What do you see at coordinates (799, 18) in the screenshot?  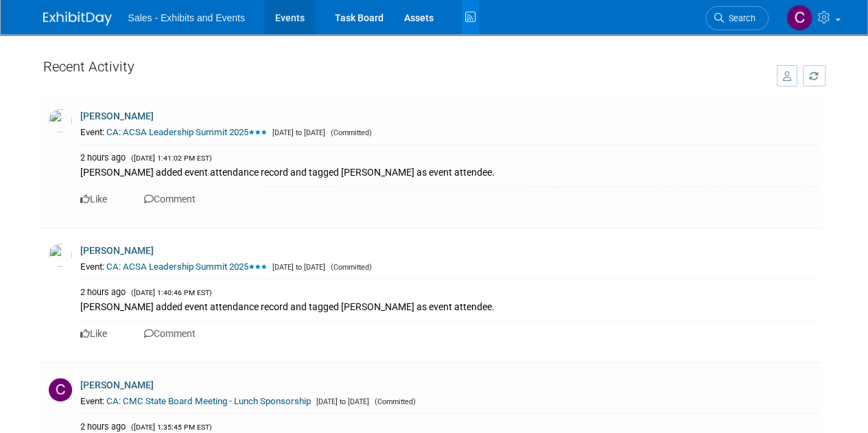 I see `img: Christine Lurz` at bounding box center [799, 18].